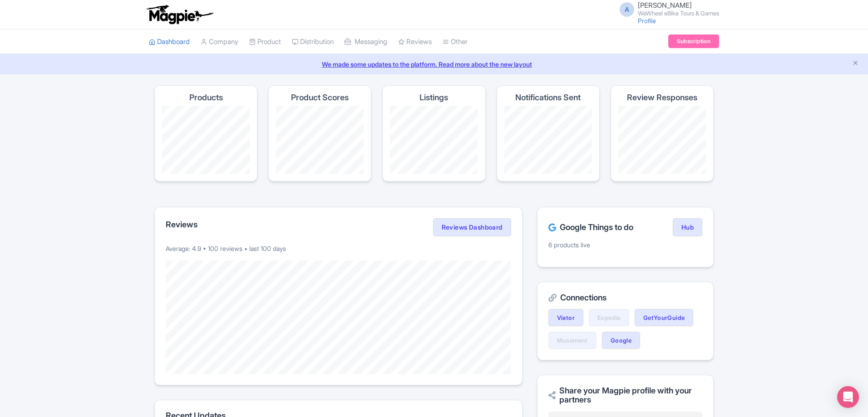  Describe the element at coordinates (625, 244) in the screenshot. I see `p: 6 products live` at that location.